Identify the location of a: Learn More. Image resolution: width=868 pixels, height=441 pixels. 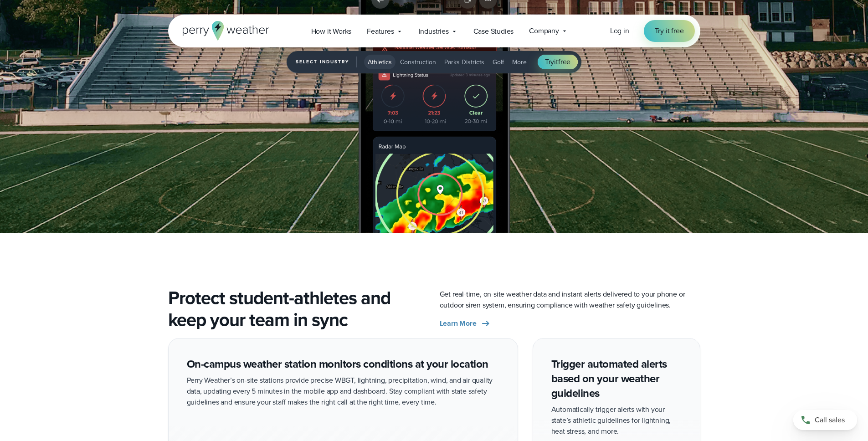
(466, 324).